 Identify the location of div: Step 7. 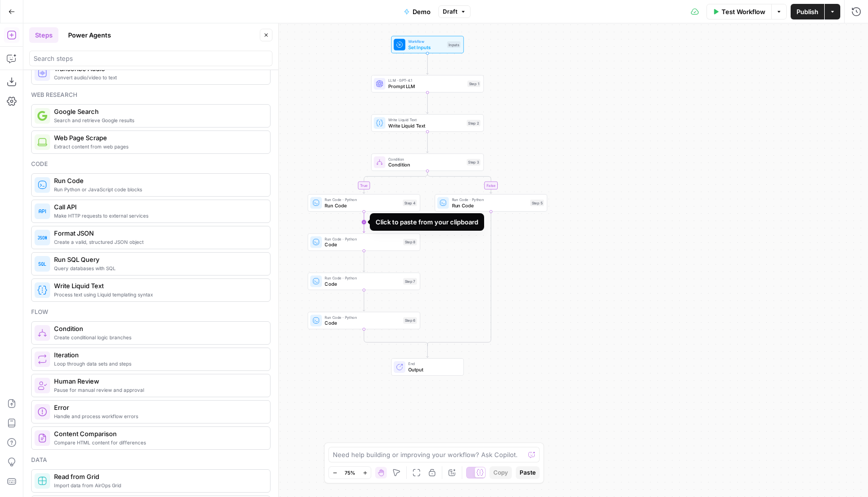
(410, 281).